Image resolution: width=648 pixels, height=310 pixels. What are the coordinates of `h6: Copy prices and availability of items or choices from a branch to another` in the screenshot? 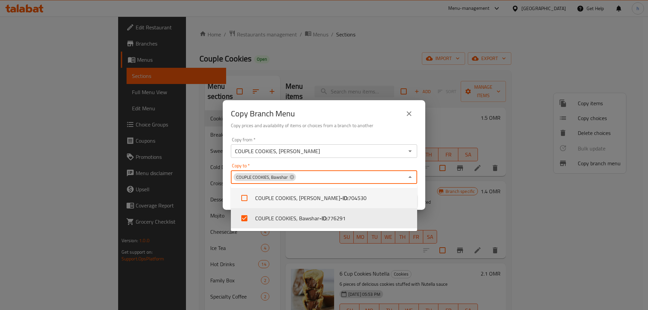 It's located at (324, 126).